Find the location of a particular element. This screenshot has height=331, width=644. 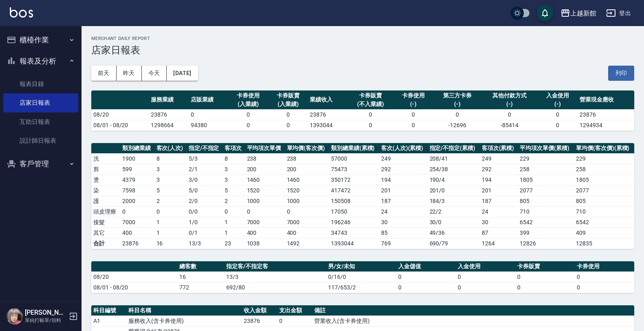

th: 平均項次單價 is located at coordinates (265, 149).